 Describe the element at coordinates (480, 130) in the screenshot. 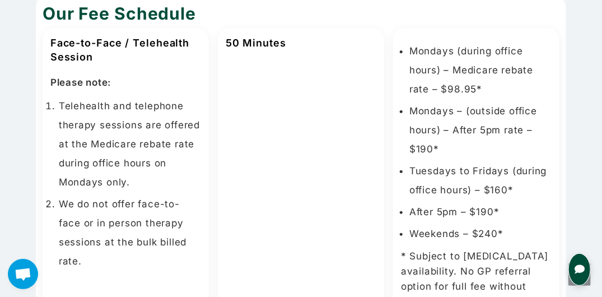

I see `li: Mondays – (outside office hours) – After 5pm rate – $190*` at that location.